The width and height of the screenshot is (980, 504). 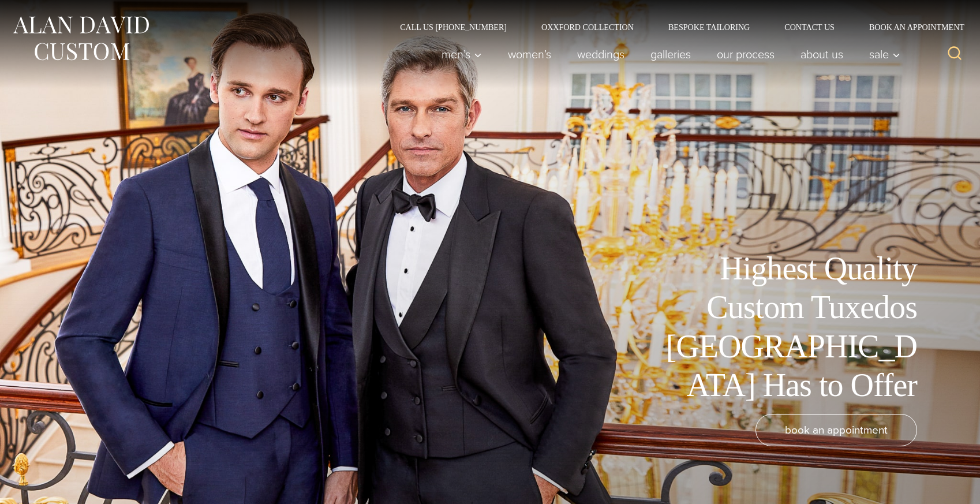 I want to click on button: View Search Form, so click(x=955, y=55).